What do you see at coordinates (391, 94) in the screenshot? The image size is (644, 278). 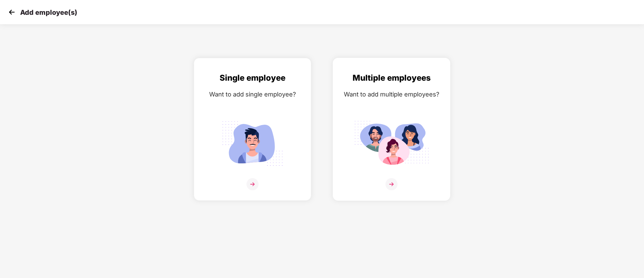 I see `div: Want to add multiple employees?` at bounding box center [391, 94].